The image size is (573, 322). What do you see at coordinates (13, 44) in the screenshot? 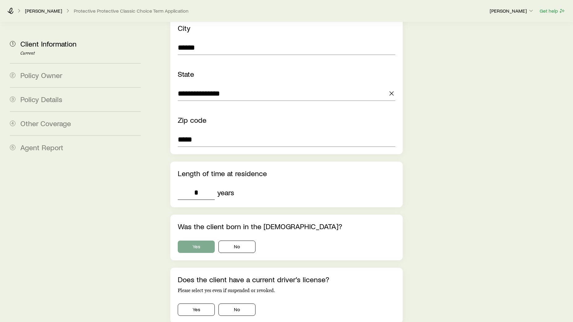
I see `span: 1` at bounding box center [13, 44].